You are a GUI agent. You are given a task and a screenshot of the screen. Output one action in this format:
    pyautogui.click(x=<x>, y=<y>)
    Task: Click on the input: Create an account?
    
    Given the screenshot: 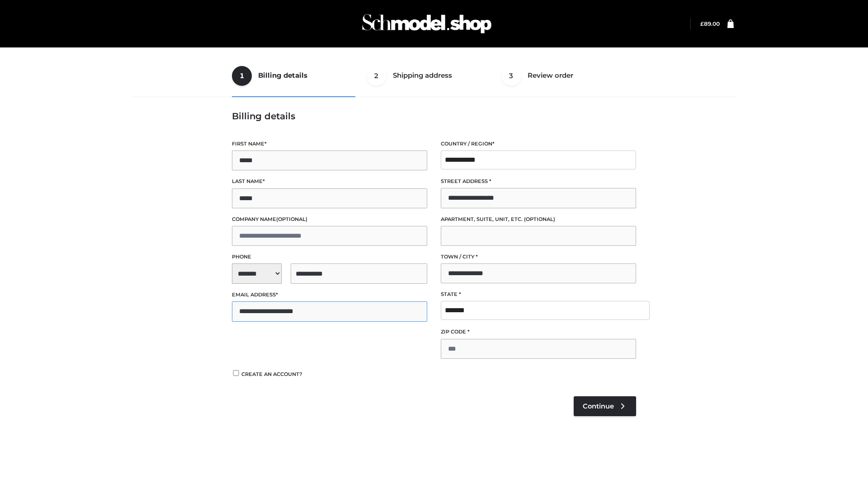 What is the action you would take?
    pyautogui.click(x=236, y=373)
    